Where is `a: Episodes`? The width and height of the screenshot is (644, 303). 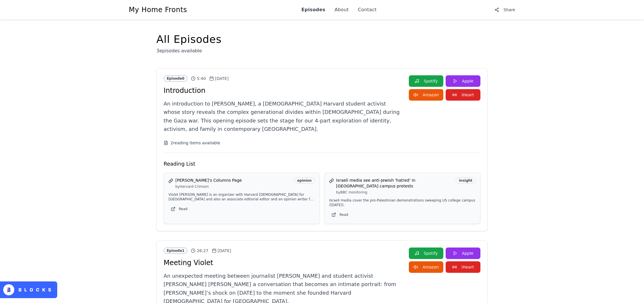
a: Episodes is located at coordinates (313, 10).